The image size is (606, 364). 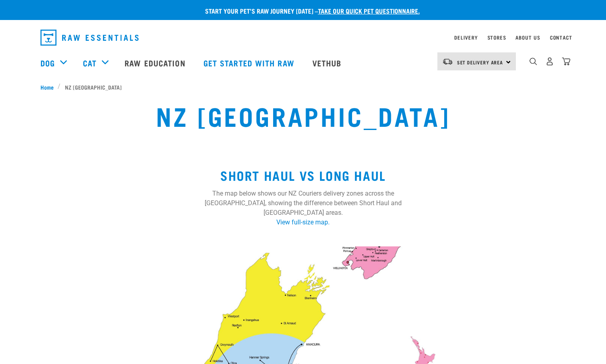 I want to click on a: Contact, so click(x=561, y=37).